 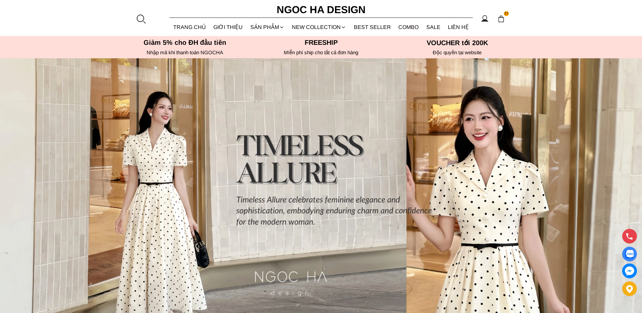 I want to click on font: Nhập mã khi thanh toán NGOCHA, so click(x=185, y=52).